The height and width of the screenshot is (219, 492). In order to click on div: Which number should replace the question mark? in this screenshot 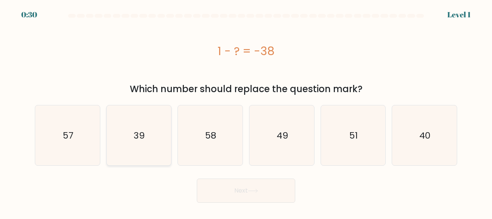, I will do `click(246, 89)`.